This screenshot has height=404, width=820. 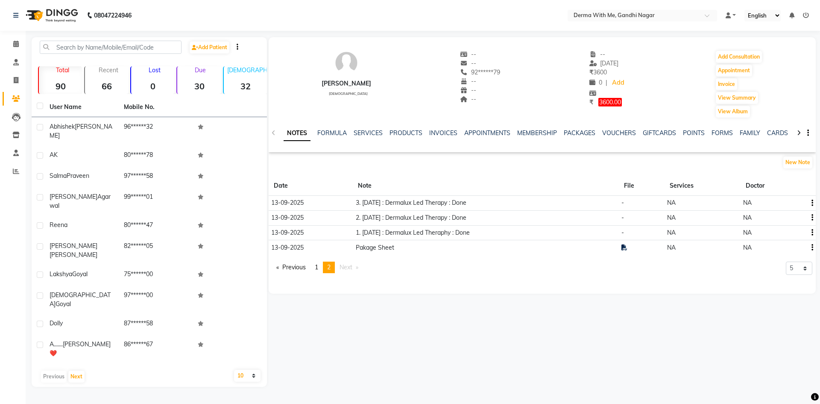 What do you see at coordinates (291, 267) in the screenshot?
I see `a: Previous` at bounding box center [291, 267].